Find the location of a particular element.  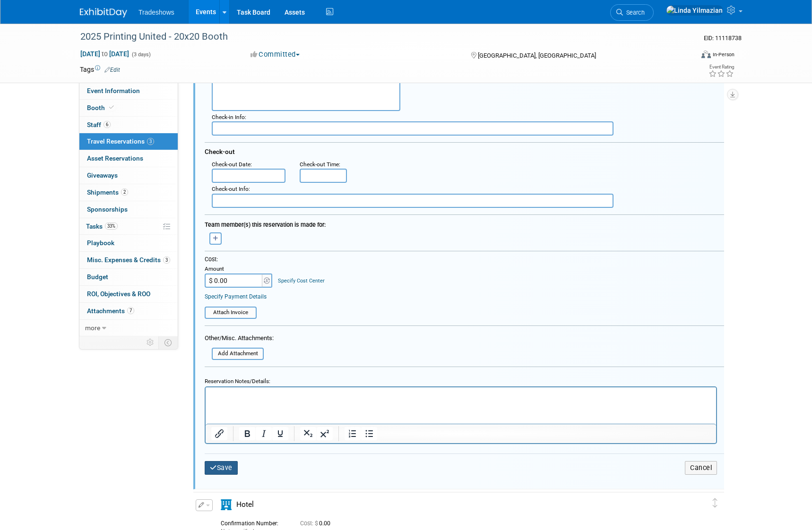

td: Toggle Event Tabs is located at coordinates (168, 343).